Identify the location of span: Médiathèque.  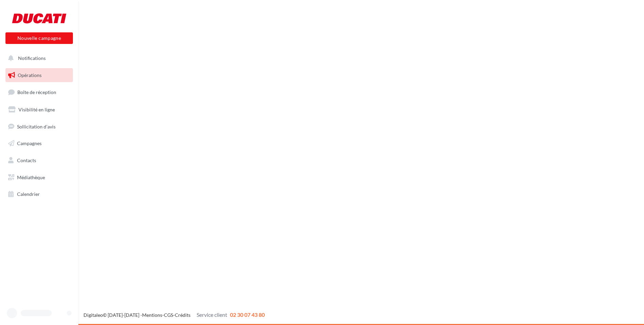
(31, 177).